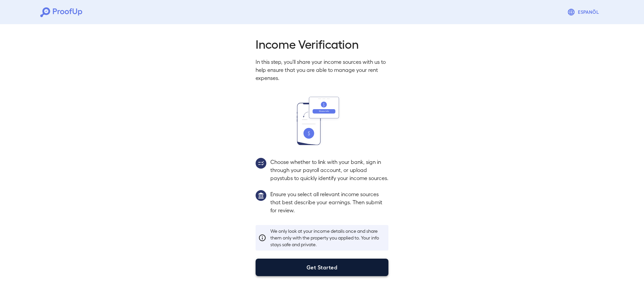 The height and width of the screenshot is (306, 644). I want to click on button: Espanõl, so click(584, 12).